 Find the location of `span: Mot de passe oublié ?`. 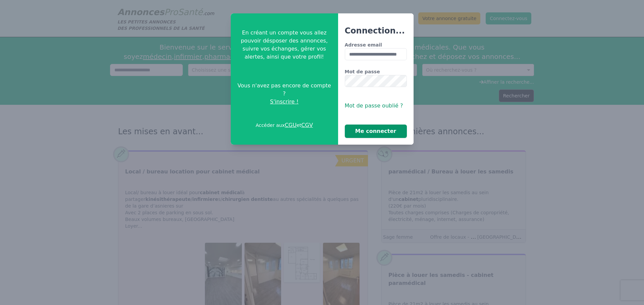

span: Mot de passe oublié ? is located at coordinates (374, 106).